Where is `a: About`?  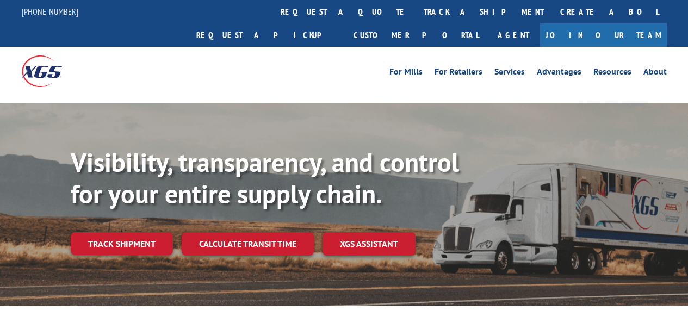
a: About is located at coordinates (655, 73).